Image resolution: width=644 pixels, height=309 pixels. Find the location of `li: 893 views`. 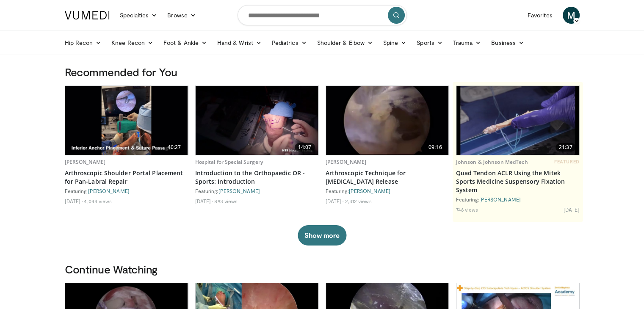

li: 893 views is located at coordinates (226, 201).